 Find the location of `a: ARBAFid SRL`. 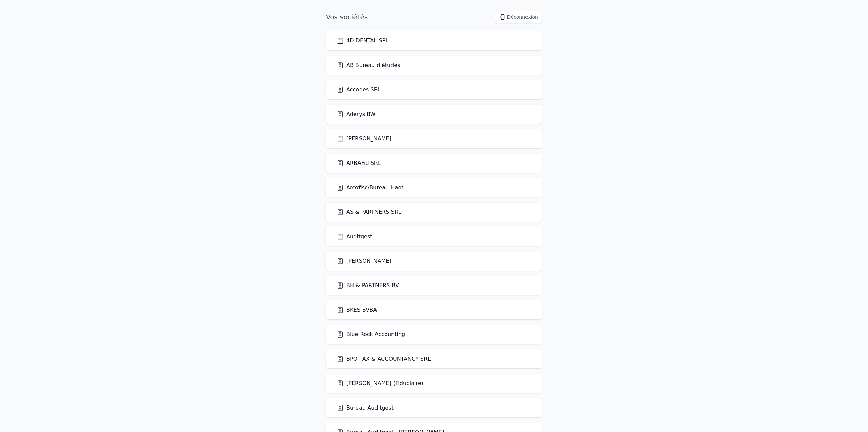

a: ARBAFid SRL is located at coordinates (359, 163).